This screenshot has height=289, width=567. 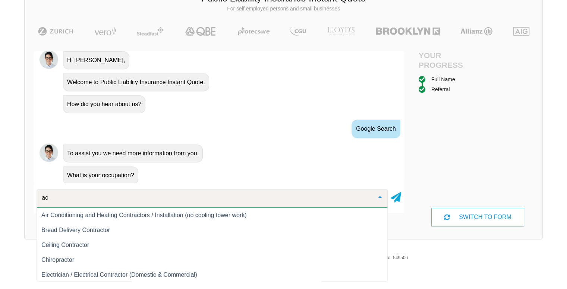 What do you see at coordinates (283, 9) in the screenshot?
I see `p: For self employed persons and small businesses` at bounding box center [283, 9].